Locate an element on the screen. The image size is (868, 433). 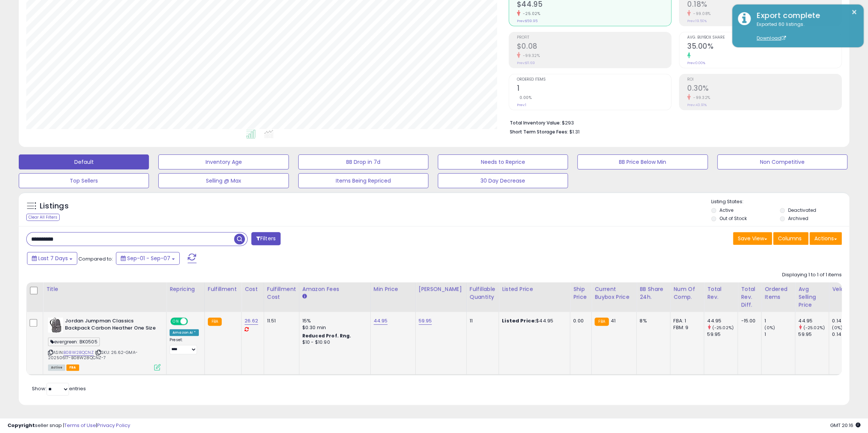
button: Selling @ Max is located at coordinates (223, 181).